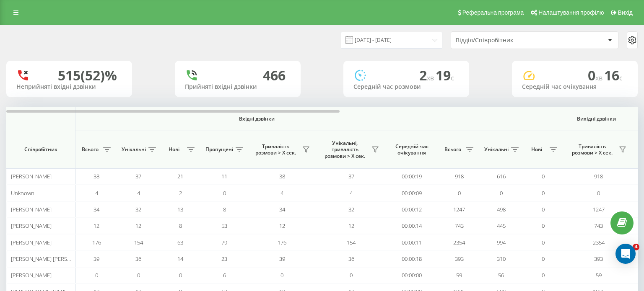 The image size is (644, 291). I want to click on span: 63, so click(180, 243).